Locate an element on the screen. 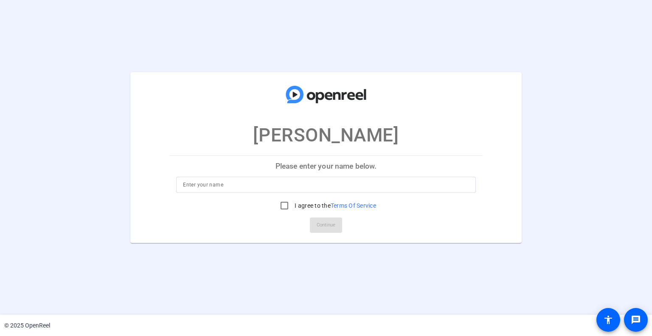 The height and width of the screenshot is (336, 652). div: © 2025 OpenReel is located at coordinates (27, 325).